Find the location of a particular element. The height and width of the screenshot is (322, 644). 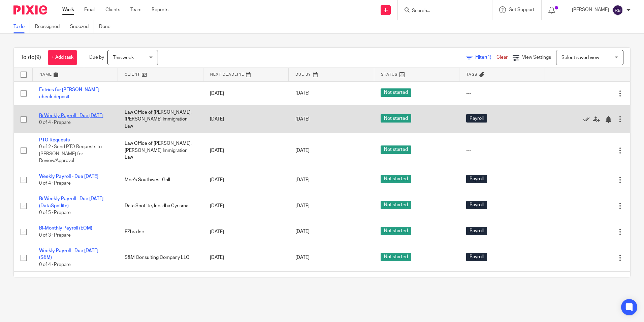

a: Clear is located at coordinates (502, 57).